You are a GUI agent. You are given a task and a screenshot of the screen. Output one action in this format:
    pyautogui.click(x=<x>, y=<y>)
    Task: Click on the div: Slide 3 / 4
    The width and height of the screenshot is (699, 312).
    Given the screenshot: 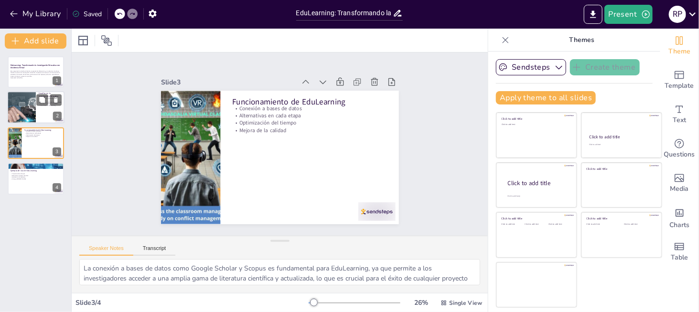 What is the action you would take?
    pyautogui.click(x=192, y=303)
    